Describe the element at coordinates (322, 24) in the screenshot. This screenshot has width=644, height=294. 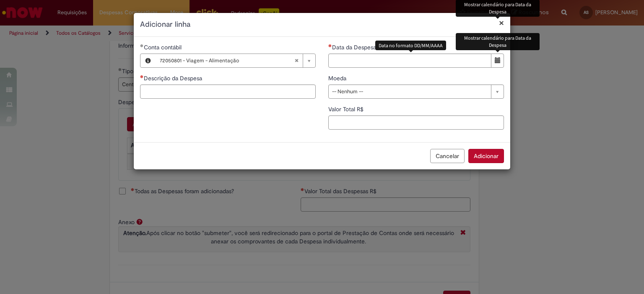
I see `h2: Adicionar linha` at that location.